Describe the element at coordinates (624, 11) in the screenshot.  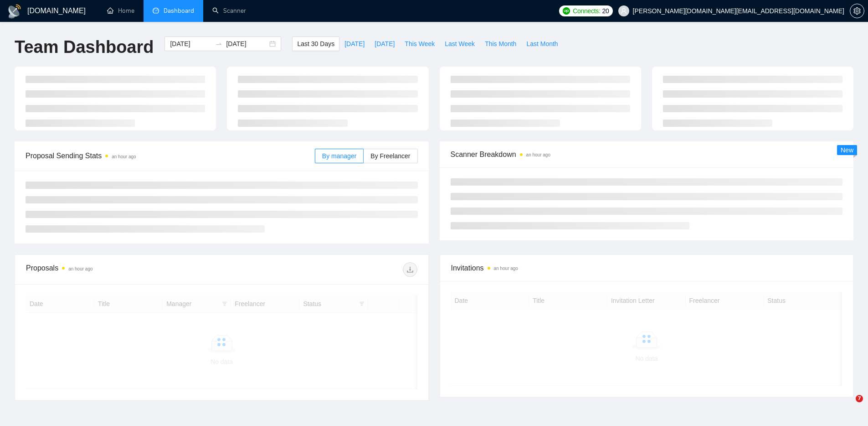
I see `span: user` at that location.